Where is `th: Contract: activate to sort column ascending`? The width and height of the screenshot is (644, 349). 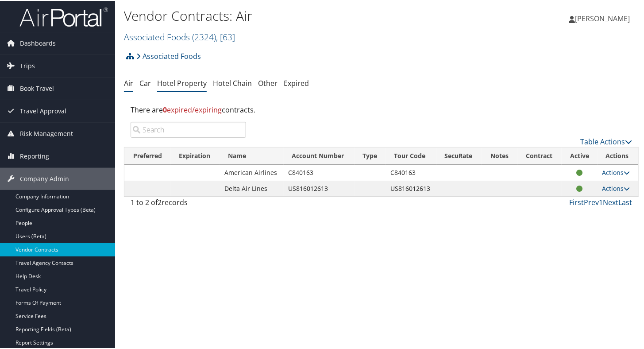 th: Contract: activate to sort column ascending is located at coordinates (539, 155).